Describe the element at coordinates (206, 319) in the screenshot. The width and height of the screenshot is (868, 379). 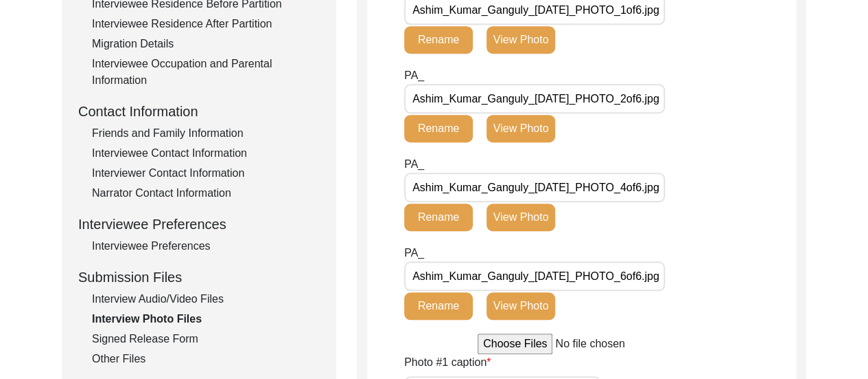
I see `div: Interview Photo Files` at that location.